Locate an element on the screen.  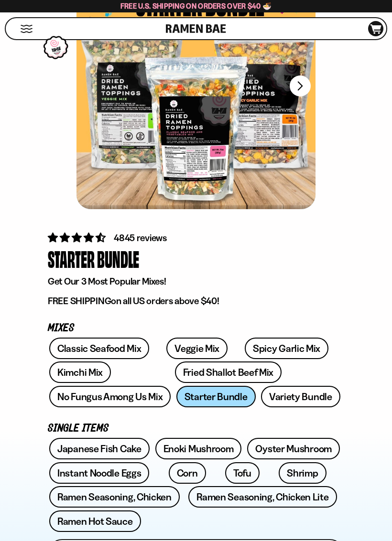
a: Variety Bundle is located at coordinates (300, 396).